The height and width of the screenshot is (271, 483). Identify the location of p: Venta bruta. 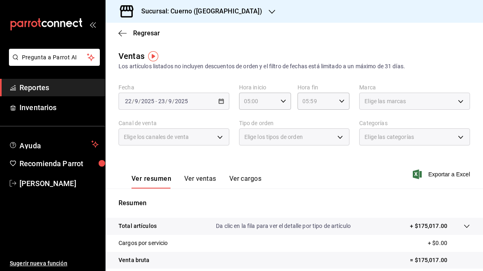
(134, 260).